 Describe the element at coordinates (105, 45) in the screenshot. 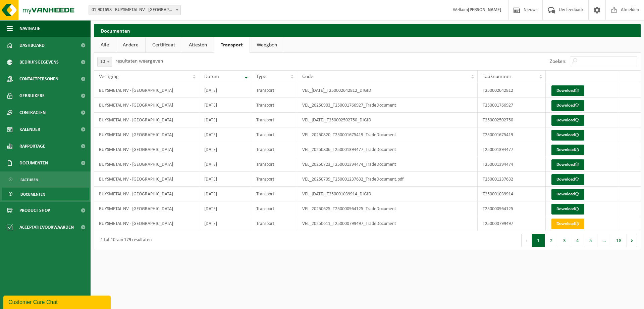

I see `a: Alle` at that location.